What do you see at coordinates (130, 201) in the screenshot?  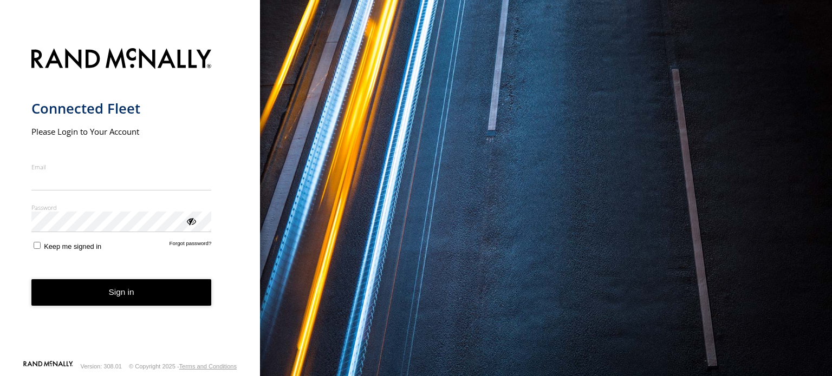 I see `form: main` at bounding box center [130, 201].